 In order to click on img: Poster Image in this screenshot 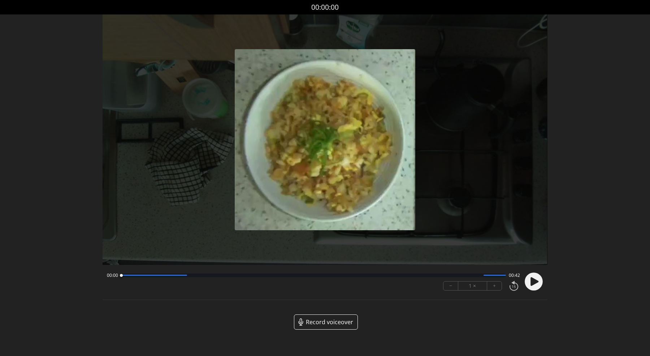, I will do `click(325, 139)`.